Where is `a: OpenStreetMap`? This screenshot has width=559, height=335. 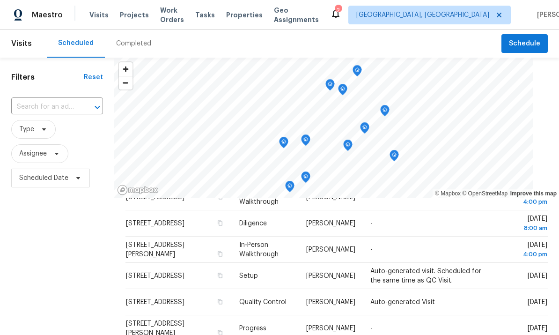 a: OpenStreetMap is located at coordinates (485, 193).